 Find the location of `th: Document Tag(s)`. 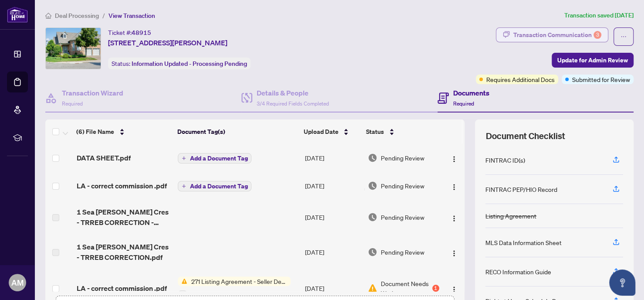

th: Document Tag(s) is located at coordinates (237, 132).